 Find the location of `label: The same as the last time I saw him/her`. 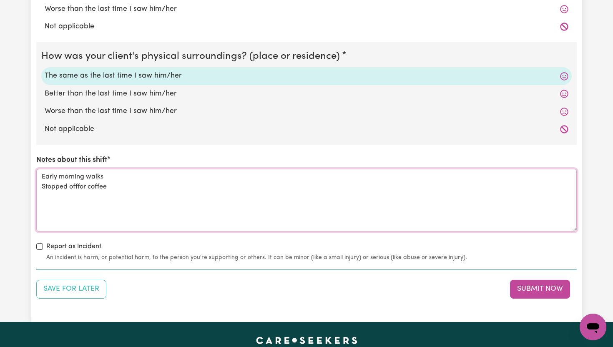

label: The same as the last time I saw him/her is located at coordinates (306, 76).